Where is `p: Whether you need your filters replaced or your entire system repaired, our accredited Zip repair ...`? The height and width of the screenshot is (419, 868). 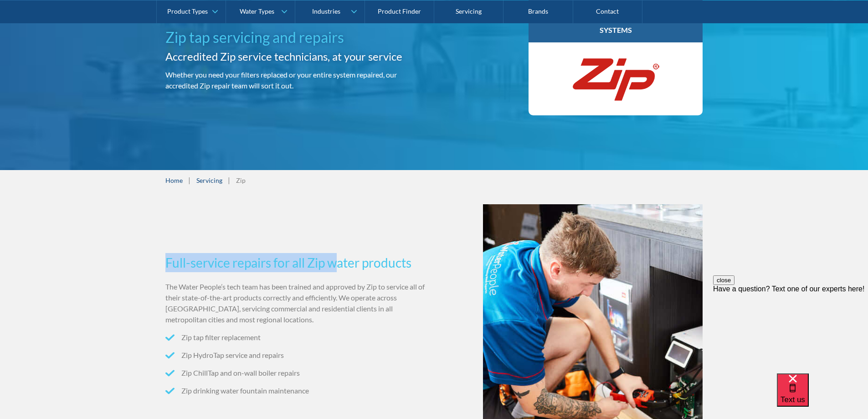 p: Whether you need your filters replaced or your entire system repaired, our accredited Zip repair ... is located at coordinates (298, 80).